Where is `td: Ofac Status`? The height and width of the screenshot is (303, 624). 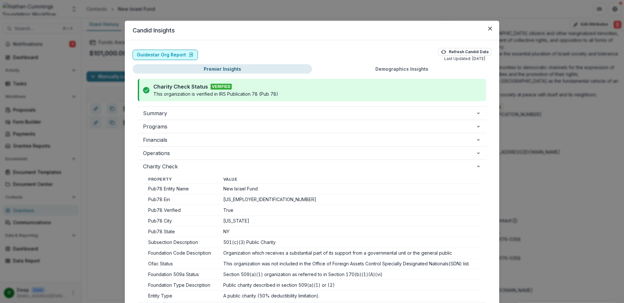 td: Ofac Status is located at coordinates (180, 264).